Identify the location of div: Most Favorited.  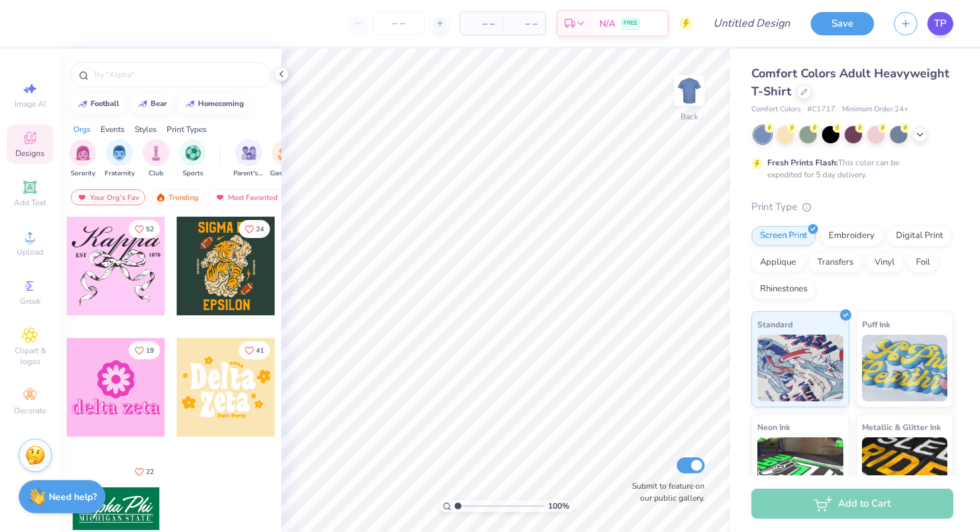
(246, 198).